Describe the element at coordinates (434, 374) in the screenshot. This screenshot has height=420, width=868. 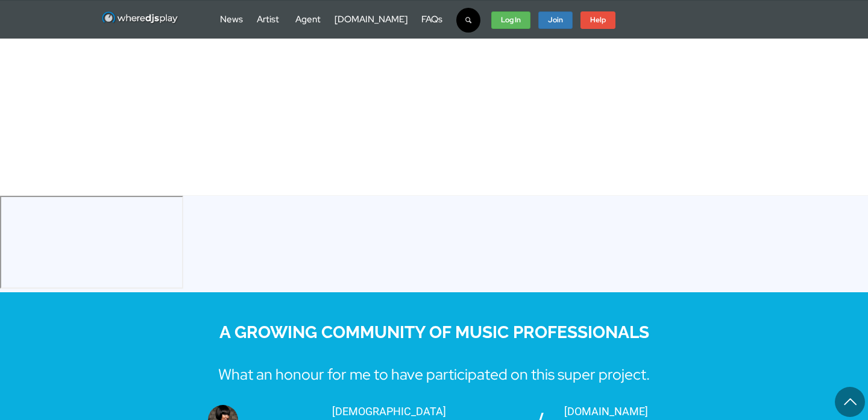
I see `div: What an honour for me to have participated on this super project.` at that location.